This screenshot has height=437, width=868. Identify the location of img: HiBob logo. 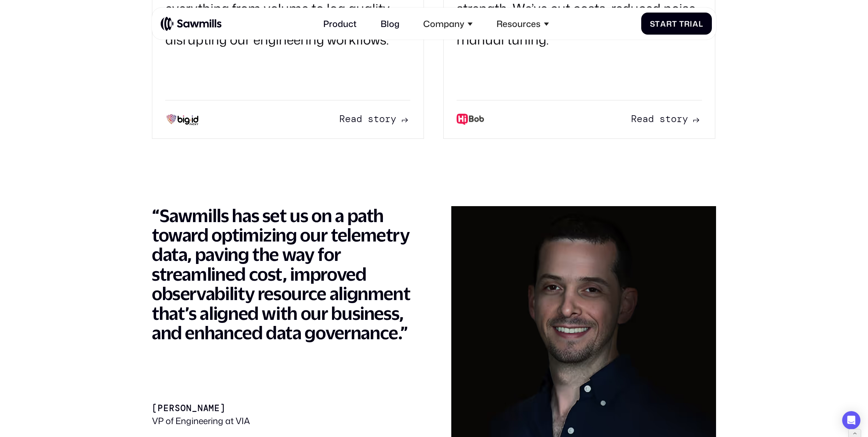
(470, 119).